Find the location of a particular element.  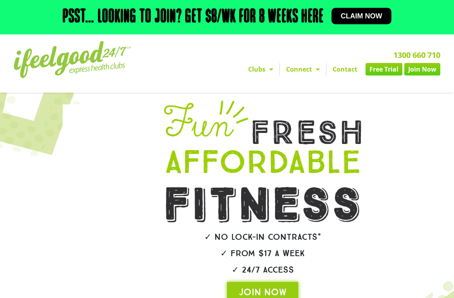

h2: ✓ 24/7 Access is located at coordinates (263, 270).